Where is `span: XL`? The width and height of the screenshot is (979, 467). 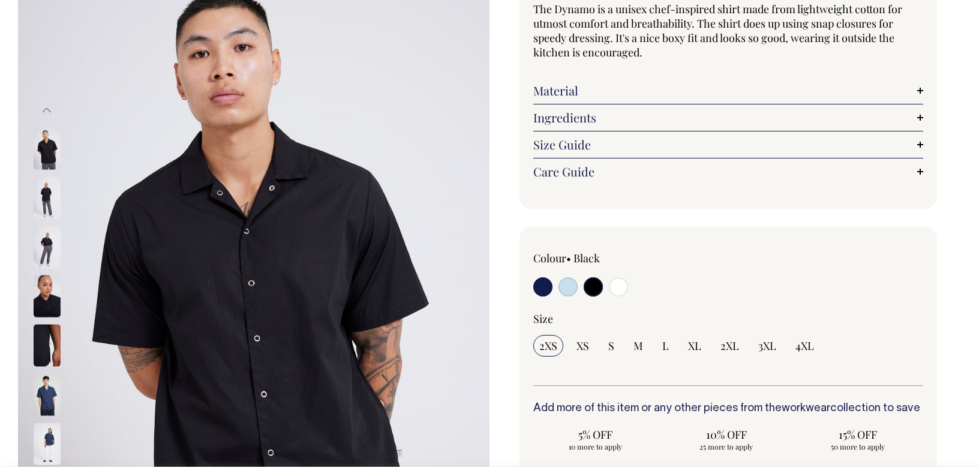 span: XL is located at coordinates (695, 346).